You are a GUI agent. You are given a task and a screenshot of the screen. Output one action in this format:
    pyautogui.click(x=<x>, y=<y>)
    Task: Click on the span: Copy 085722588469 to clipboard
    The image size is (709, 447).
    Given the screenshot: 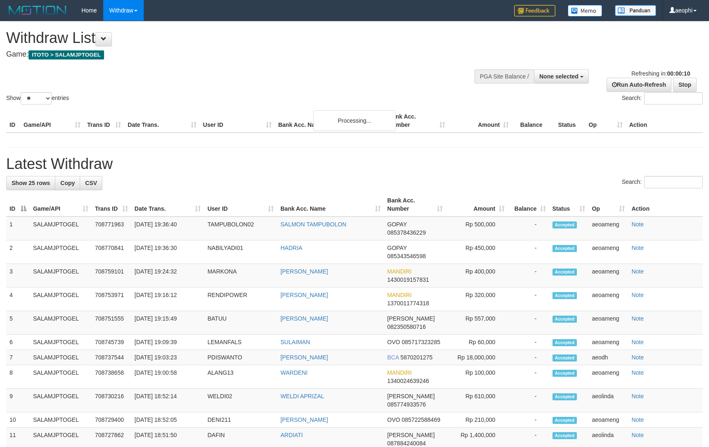 What is the action you would take?
    pyautogui.click(x=421, y=420)
    